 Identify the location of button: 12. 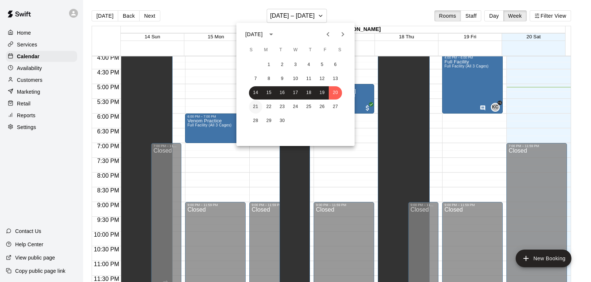
(322, 79).